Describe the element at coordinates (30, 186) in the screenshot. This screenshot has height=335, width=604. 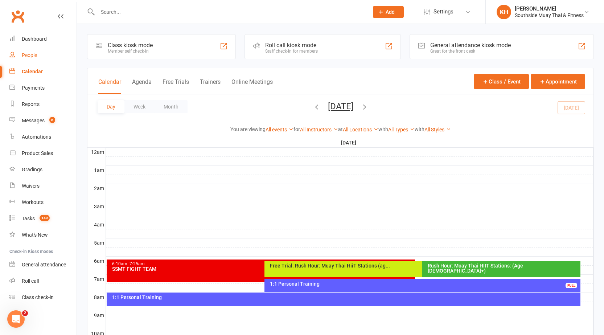
I see `div: Waivers` at that location.